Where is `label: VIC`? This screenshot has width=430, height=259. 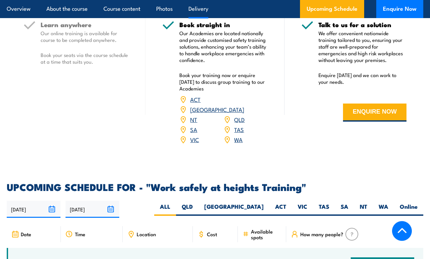 label: VIC is located at coordinates (302, 209).